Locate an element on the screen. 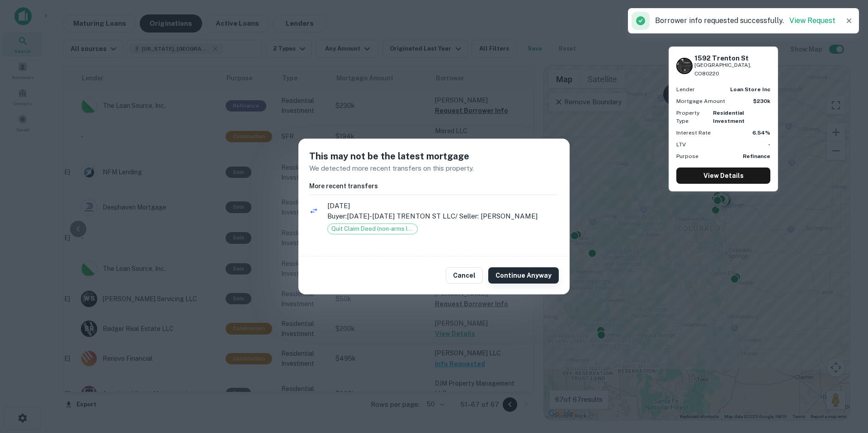  h6: 1592 Trenton St is located at coordinates (733, 58).